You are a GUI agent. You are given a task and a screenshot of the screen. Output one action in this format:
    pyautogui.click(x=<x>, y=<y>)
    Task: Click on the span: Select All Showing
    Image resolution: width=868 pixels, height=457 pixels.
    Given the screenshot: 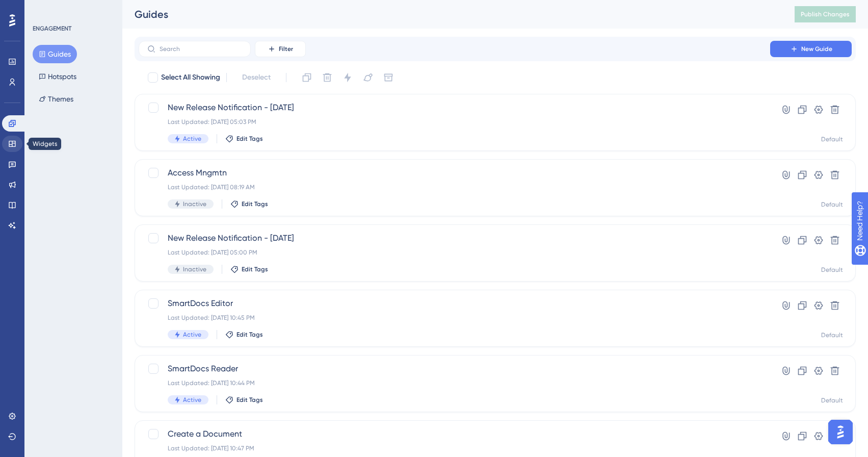 What is the action you would take?
    pyautogui.click(x=191, y=77)
    